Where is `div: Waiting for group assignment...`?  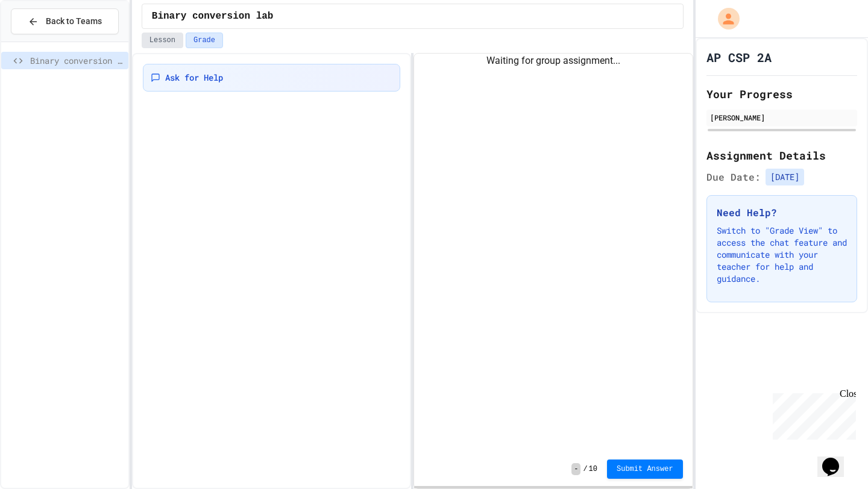 div: Waiting for group assignment... is located at coordinates (553, 61).